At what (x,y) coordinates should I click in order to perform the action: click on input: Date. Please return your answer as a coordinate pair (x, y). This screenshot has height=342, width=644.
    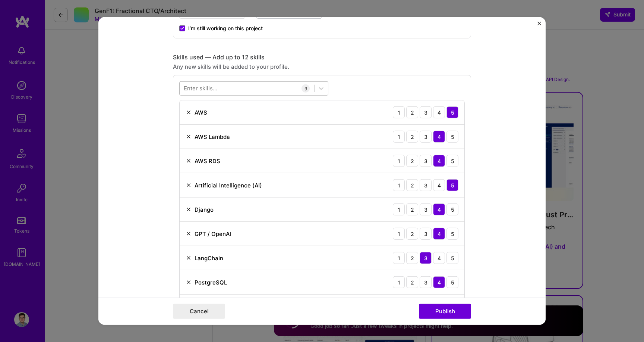
    Looking at the image, I should click on (212, 11).